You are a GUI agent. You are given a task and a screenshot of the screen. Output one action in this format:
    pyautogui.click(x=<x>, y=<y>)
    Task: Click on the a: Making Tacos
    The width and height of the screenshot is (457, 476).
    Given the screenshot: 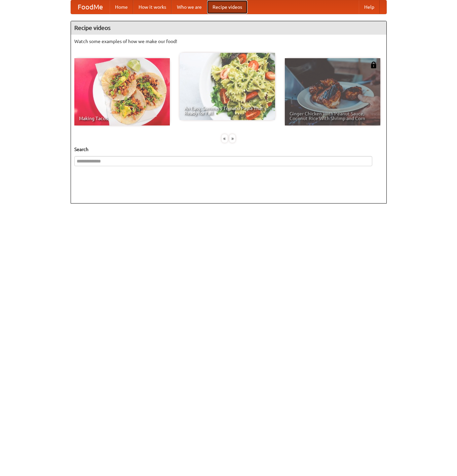 What is the action you would take?
    pyautogui.click(x=122, y=92)
    